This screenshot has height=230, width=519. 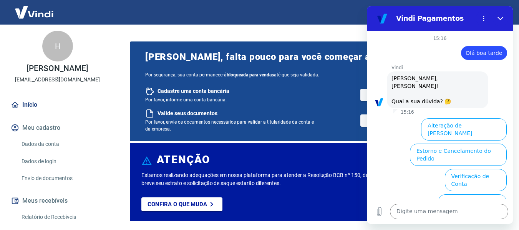 What do you see at coordinates (400, 95) in the screenshot?
I see `a: Cadastrar conta bancária` at bounding box center [400, 95].